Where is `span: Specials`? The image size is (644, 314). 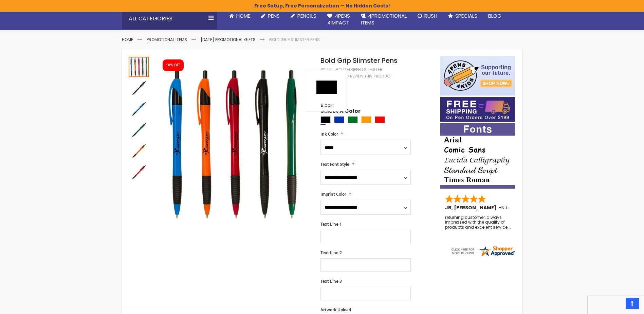
span: Specials is located at coordinates (466, 16).